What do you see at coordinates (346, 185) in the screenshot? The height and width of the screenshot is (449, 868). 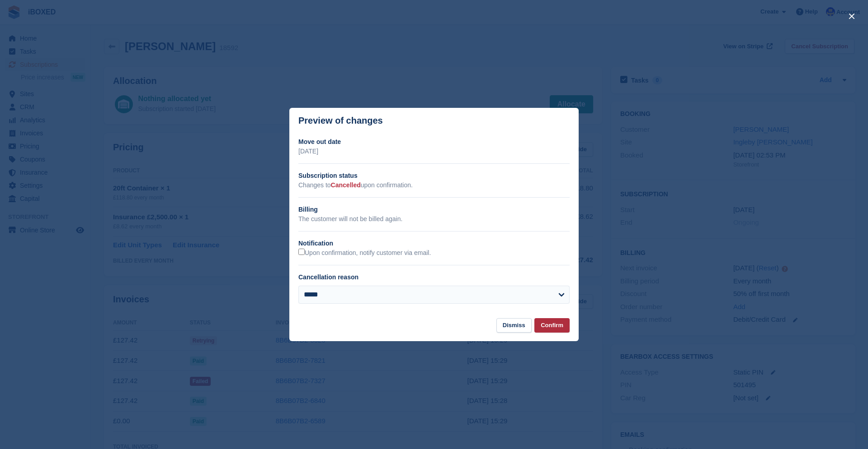 I see `span: Cancelled` at bounding box center [346, 185].